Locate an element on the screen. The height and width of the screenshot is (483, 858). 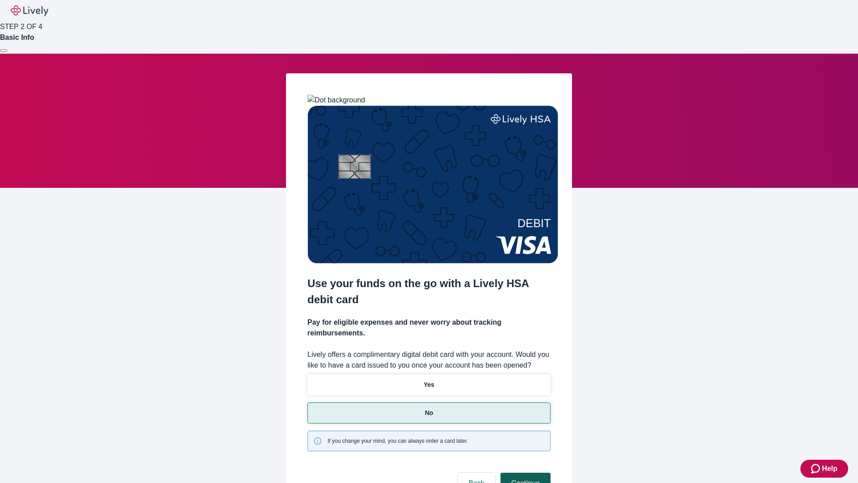
img: Debit card is located at coordinates (433, 184).